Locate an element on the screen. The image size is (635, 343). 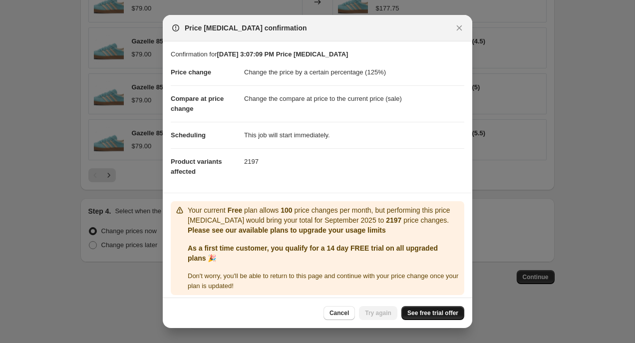
dd: Change the compare at price to the current price (sale) is located at coordinates (354, 98).